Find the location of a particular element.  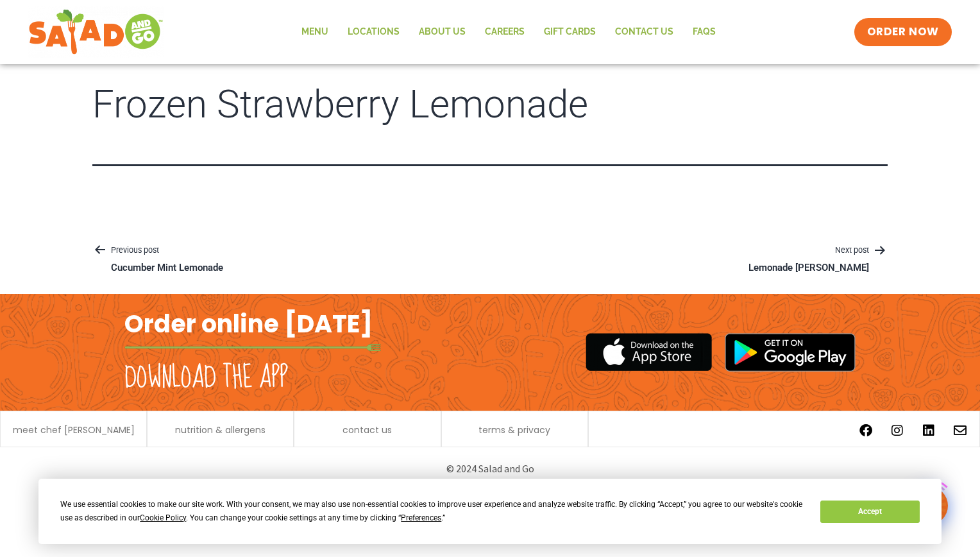

img: google_play is located at coordinates (790, 352).